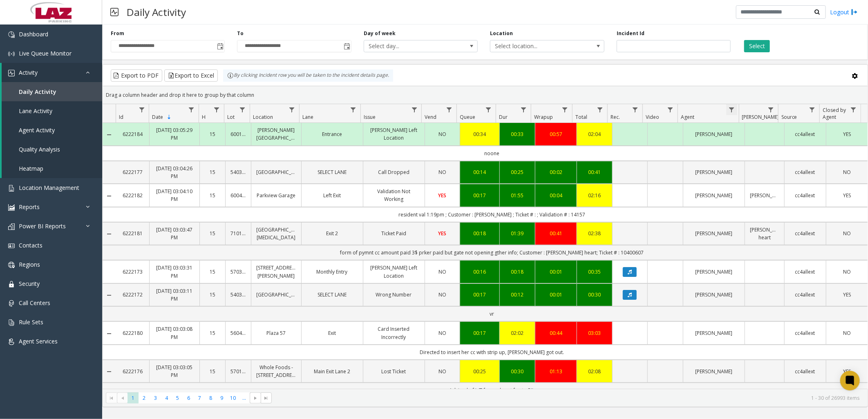 This screenshot has width=868, height=419. What do you see at coordinates (556, 333) in the screenshot?
I see `a: 00:44` at bounding box center [556, 333].